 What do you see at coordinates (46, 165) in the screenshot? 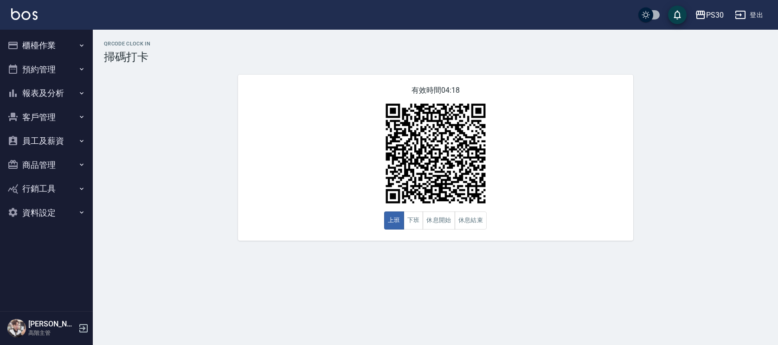
I see `button: 商品管理` at bounding box center [46, 165].